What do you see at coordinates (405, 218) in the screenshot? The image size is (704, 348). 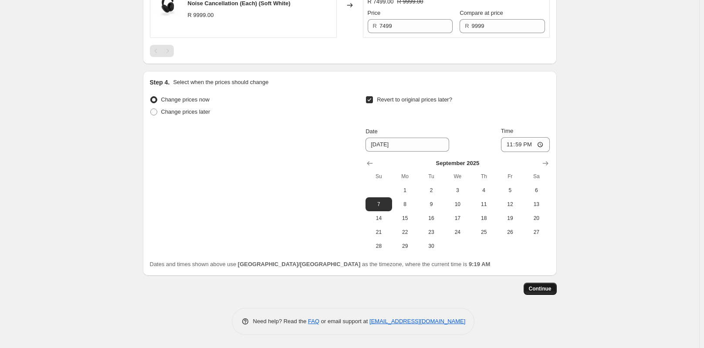 I see `span: 15` at bounding box center [405, 218].